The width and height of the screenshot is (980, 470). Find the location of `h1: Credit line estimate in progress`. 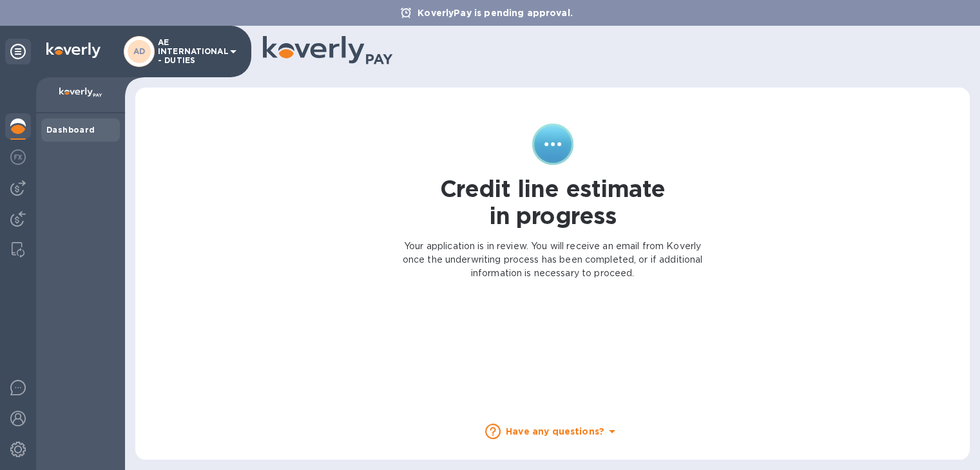

h1: Credit line estimate in progress is located at coordinates (552, 202).